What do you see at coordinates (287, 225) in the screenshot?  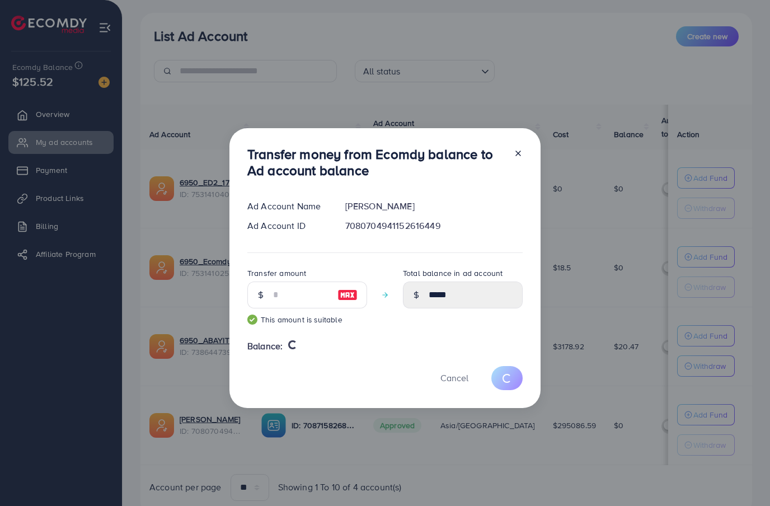 I see `div: Ad Account ID` at bounding box center [287, 225].